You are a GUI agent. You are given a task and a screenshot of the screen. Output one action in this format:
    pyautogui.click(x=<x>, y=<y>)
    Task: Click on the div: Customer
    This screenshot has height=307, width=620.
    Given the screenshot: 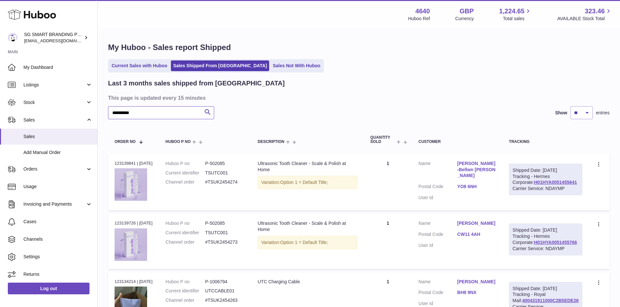 What is the action you would take?
    pyautogui.click(x=457, y=142)
    